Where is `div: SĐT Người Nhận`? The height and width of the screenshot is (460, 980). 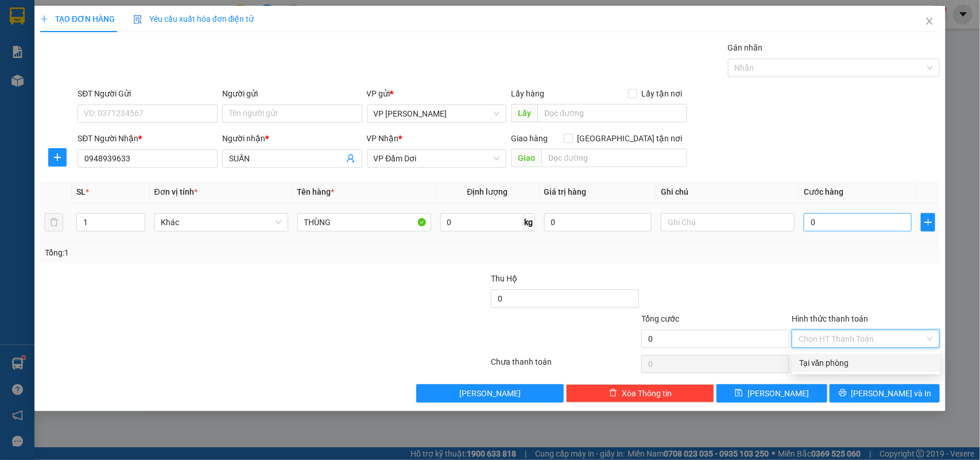
div: SĐT Người Nhận is located at coordinates (148, 138).